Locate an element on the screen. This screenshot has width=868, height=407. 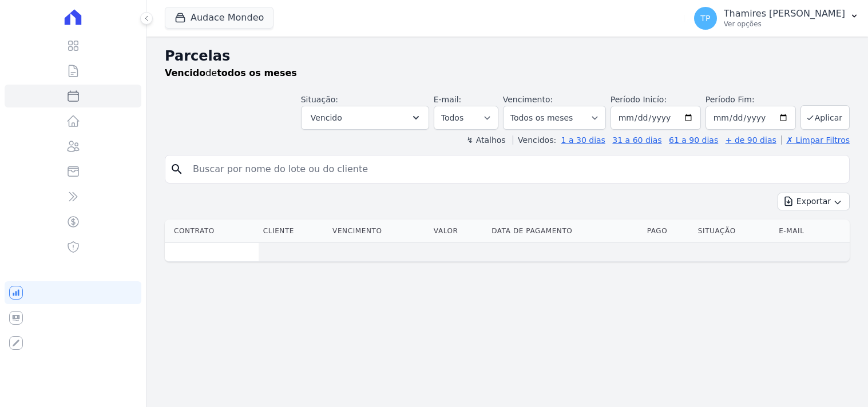
label: Período Fim: is located at coordinates (751, 100).